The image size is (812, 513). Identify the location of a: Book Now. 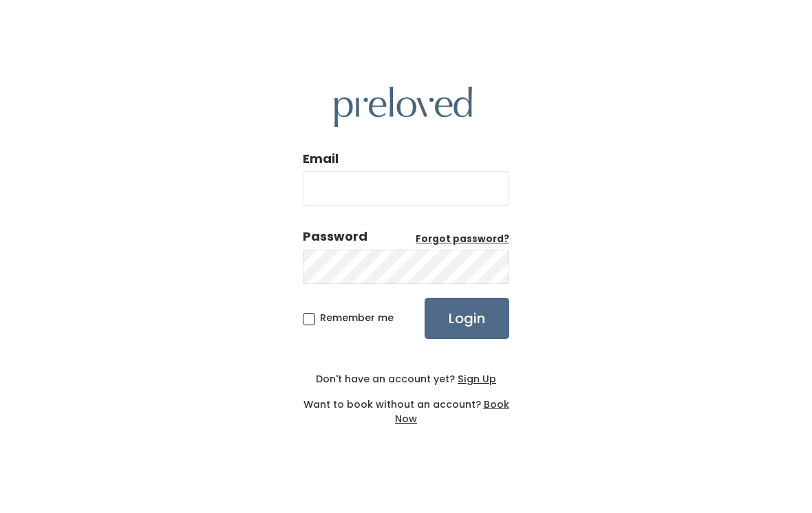
(452, 411).